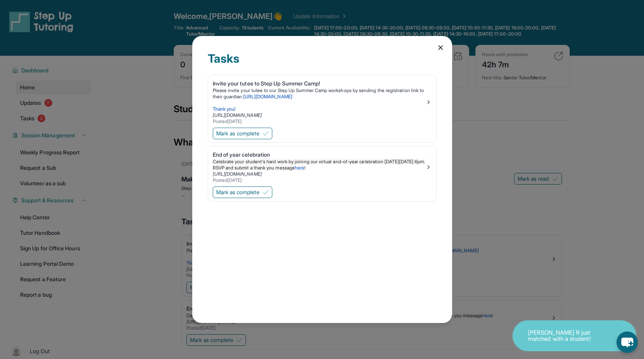 Image resolution: width=644 pixels, height=359 pixels. What do you see at coordinates (319, 94) in the screenshot?
I see `p: Please invite your tutee to our Step Up Summer Camp workshops by sending the registration link to...` at bounding box center [319, 94].